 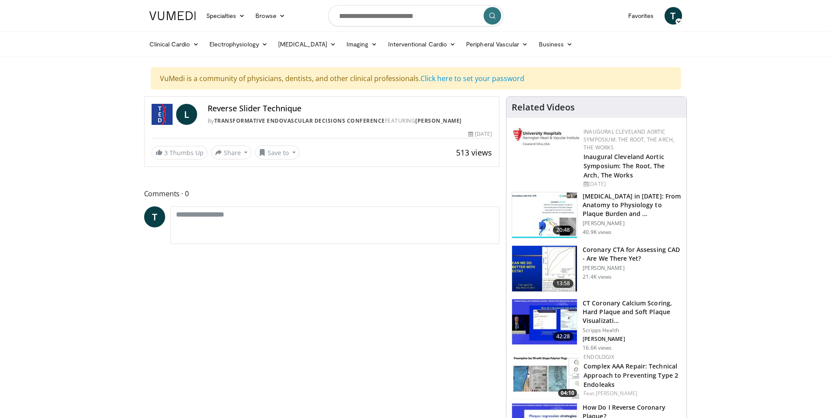 What do you see at coordinates (416, 16) in the screenshot?
I see `input: Search topics, interventions` at bounding box center [416, 16].